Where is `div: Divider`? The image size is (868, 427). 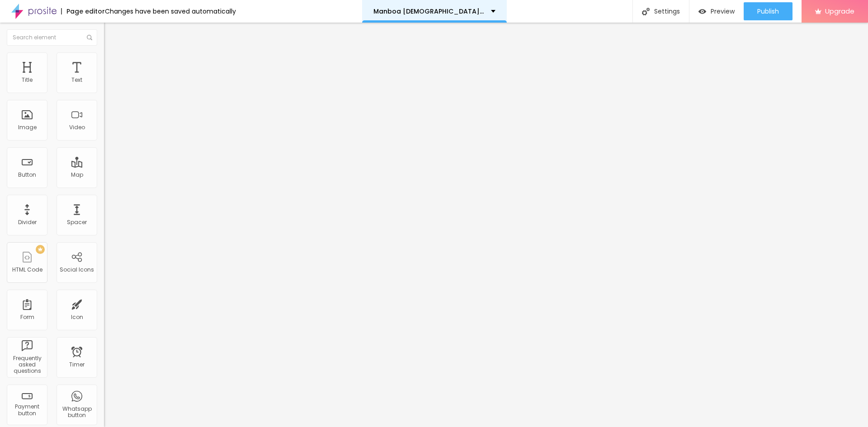
div: Divider is located at coordinates (27, 222).